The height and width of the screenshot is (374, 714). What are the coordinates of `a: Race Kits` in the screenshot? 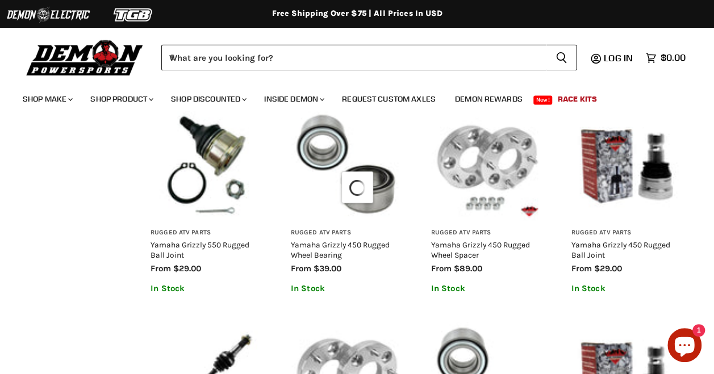 It's located at (577, 99).